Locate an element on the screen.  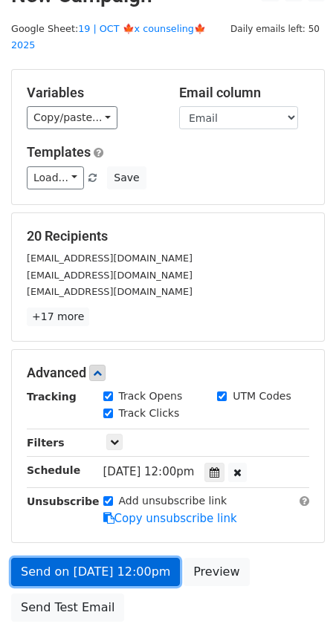
div: Chat Widget is located at coordinates (299, 608).